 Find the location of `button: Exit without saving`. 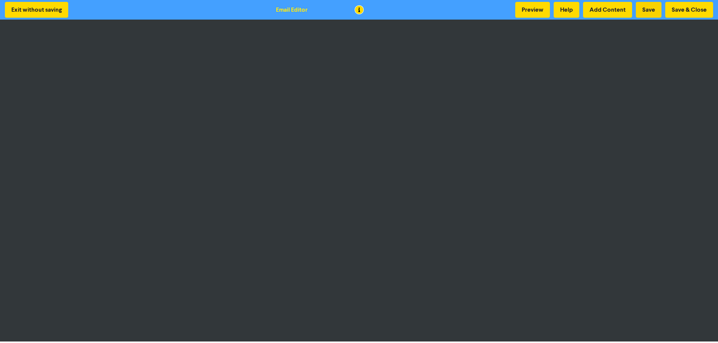

button: Exit without saving is located at coordinates (37, 10).